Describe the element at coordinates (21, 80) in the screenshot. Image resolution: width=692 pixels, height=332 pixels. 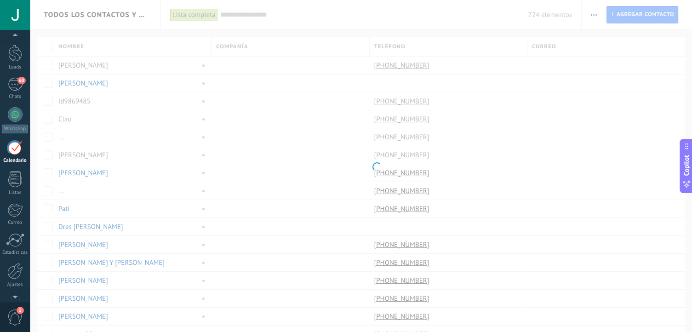
I see `span: 60` at that location.